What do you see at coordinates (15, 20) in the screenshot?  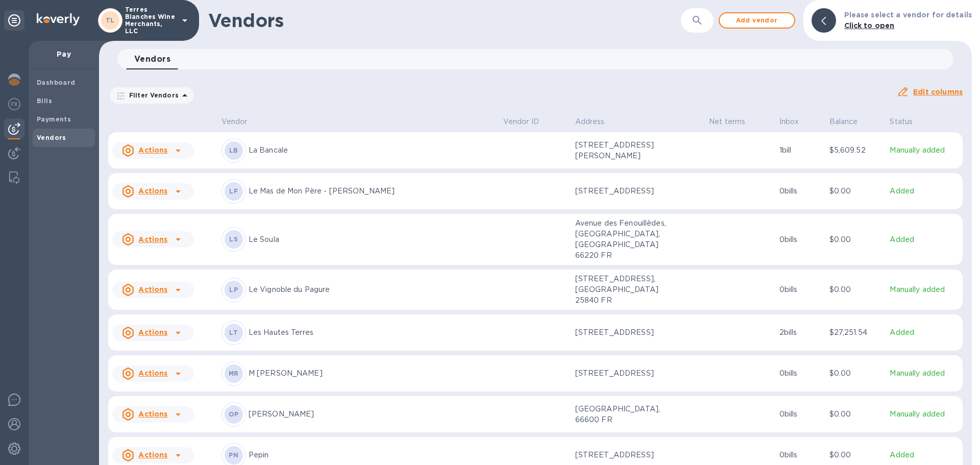 I see `div: Unpin categories` at bounding box center [15, 20].